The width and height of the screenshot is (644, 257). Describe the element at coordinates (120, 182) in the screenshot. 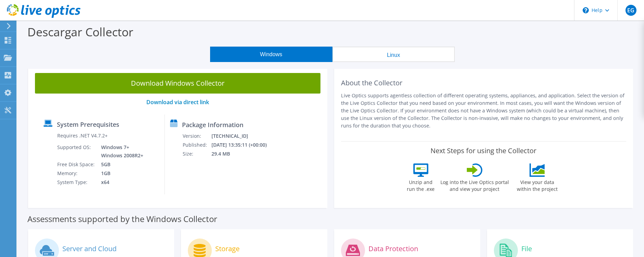

I see `td: x64` at that location.